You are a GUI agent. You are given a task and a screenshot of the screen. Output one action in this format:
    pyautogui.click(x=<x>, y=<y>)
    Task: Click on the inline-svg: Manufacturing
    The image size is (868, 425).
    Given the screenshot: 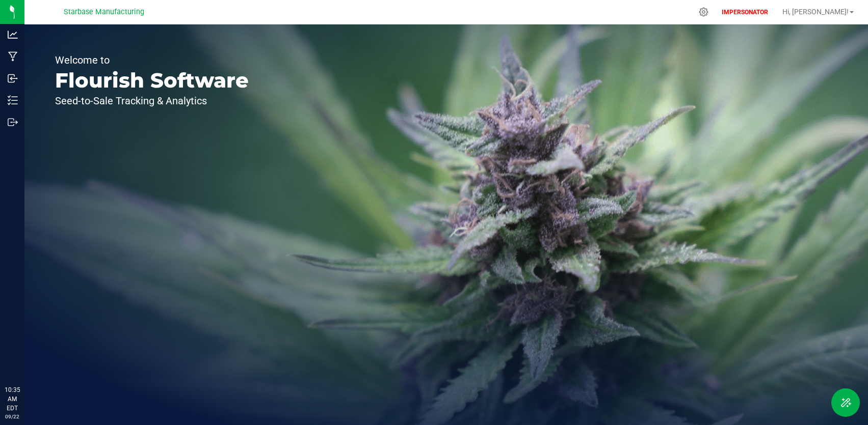 What is the action you would take?
    pyautogui.click(x=13, y=57)
    